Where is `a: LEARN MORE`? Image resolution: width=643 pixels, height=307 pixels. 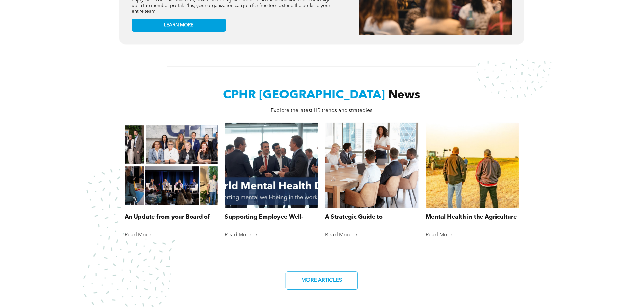 a: LEARN MORE is located at coordinates (179, 25).